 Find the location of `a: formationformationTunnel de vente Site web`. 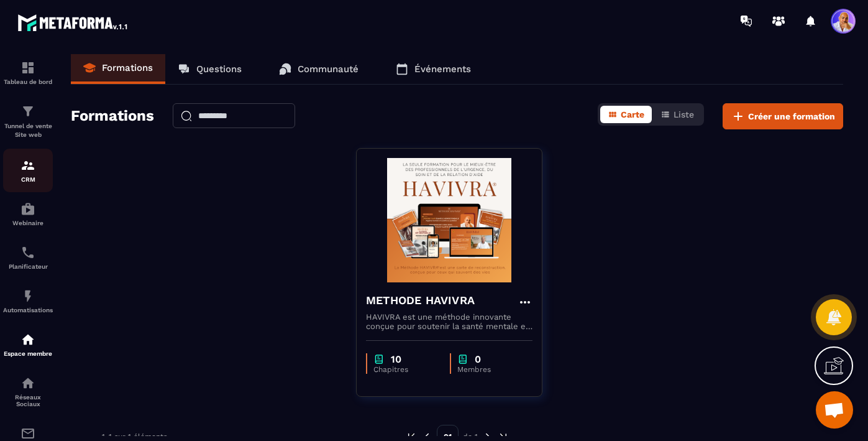

a: formationformationTunnel de vente Site web is located at coordinates (28, 121).